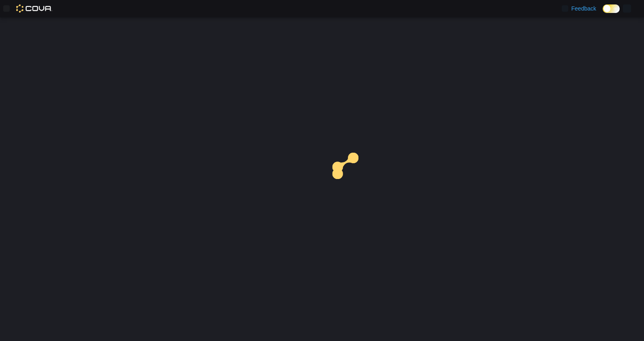 The width and height of the screenshot is (644, 341). I want to click on img: cova-loader, so click(353, 177).